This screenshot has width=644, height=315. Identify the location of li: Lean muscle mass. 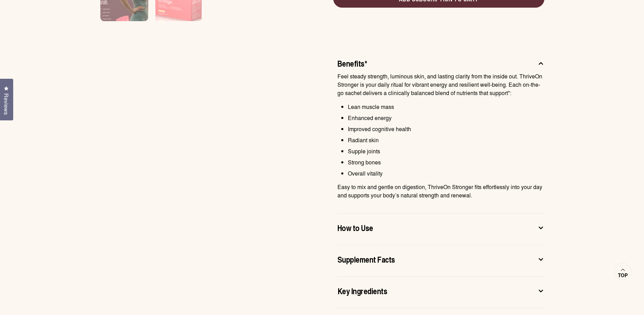
(447, 107).